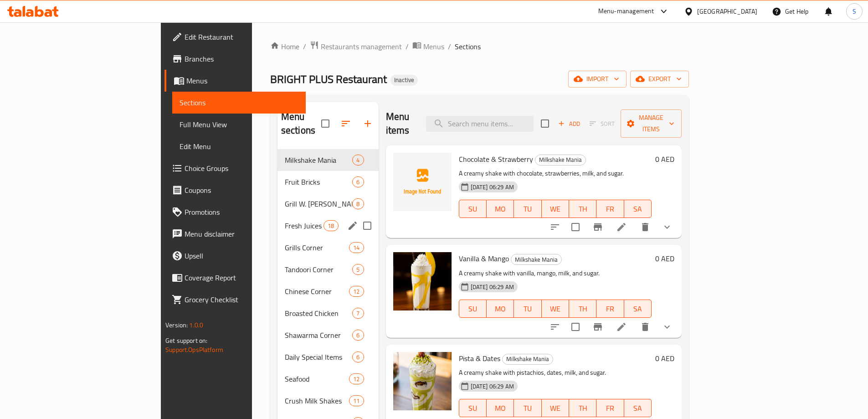 The width and height of the screenshot is (868, 419). Describe the element at coordinates (317, 401) in the screenshot. I see `div: Crush Milk Shakes` at that location.